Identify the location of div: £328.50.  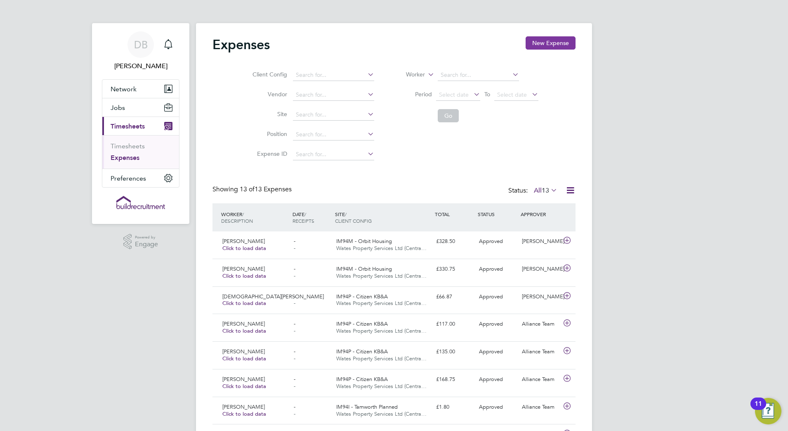
(455, 241).